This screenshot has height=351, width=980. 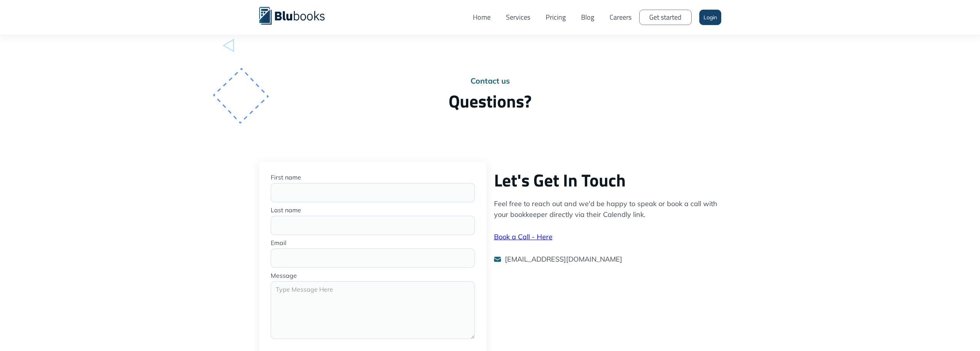 What do you see at coordinates (490, 101) in the screenshot?
I see `h2: Questions?` at bounding box center [490, 101].